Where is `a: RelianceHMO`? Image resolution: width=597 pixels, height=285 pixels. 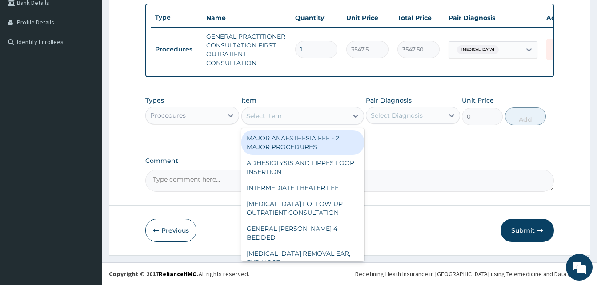 a: RelianceHMO is located at coordinates (178, 274).